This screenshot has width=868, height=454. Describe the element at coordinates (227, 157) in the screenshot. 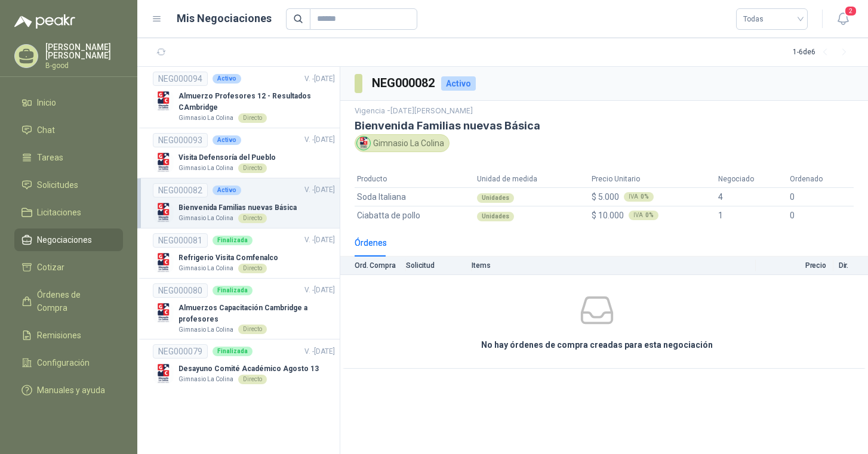

I see `p: Visita Defensoría del Pueblo` at that location.